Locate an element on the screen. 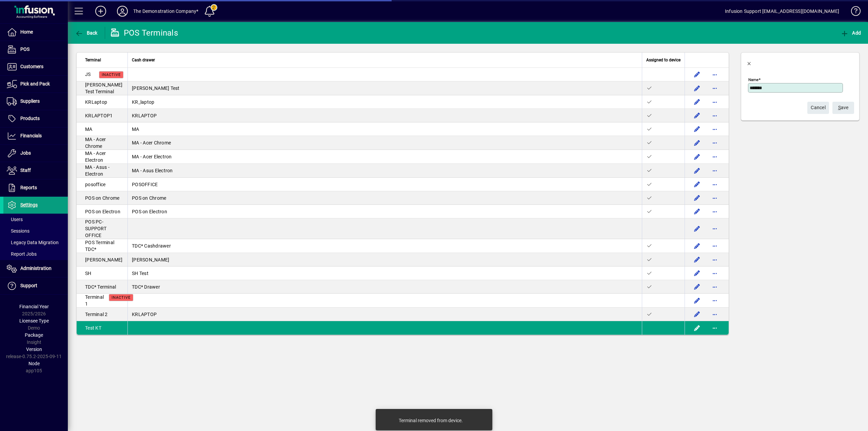 This screenshot has height=431, width=868. span: Support is located at coordinates (29, 285).